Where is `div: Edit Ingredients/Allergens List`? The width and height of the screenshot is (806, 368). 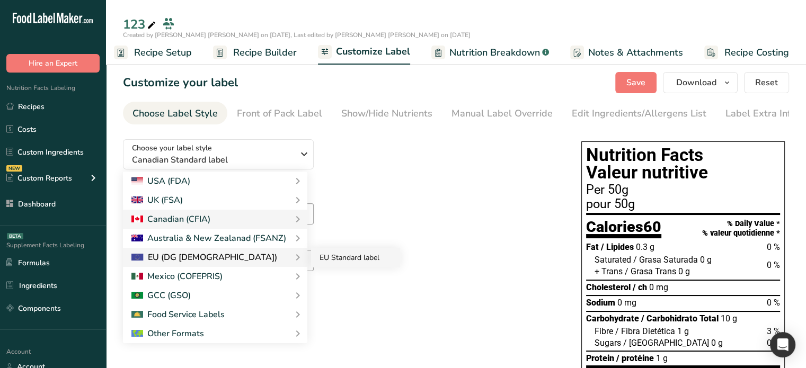
div: Edit Ingredients/Allergens List is located at coordinates (639, 113).